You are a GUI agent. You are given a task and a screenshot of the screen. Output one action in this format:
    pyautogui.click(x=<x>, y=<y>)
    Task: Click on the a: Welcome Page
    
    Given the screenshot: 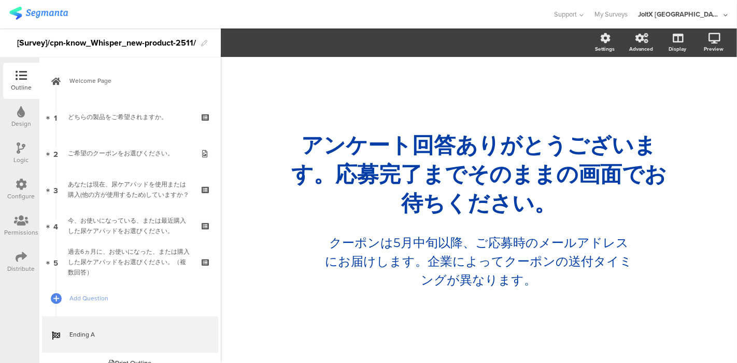 What is the action you would take?
    pyautogui.click(x=130, y=81)
    